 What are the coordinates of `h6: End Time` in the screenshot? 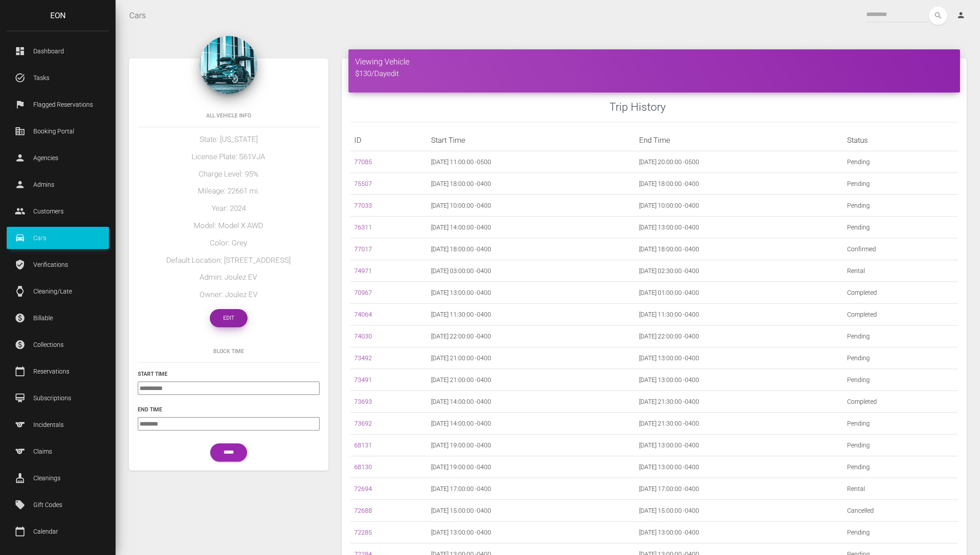 It's located at (229, 409).